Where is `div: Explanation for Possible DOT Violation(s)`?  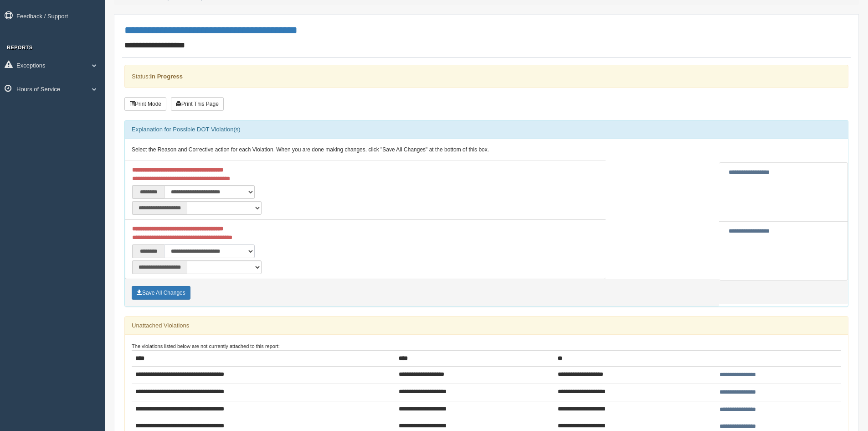 div: Explanation for Possible DOT Violation(s) is located at coordinates (486, 130).